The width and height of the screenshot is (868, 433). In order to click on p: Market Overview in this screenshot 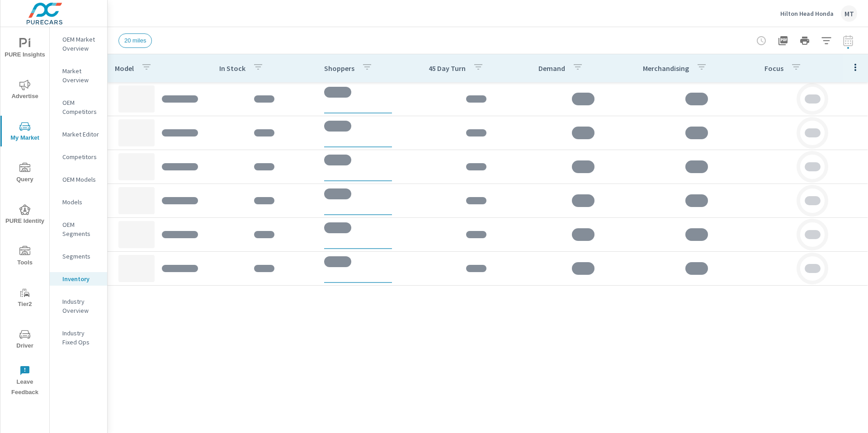, I will do `click(81, 75)`.